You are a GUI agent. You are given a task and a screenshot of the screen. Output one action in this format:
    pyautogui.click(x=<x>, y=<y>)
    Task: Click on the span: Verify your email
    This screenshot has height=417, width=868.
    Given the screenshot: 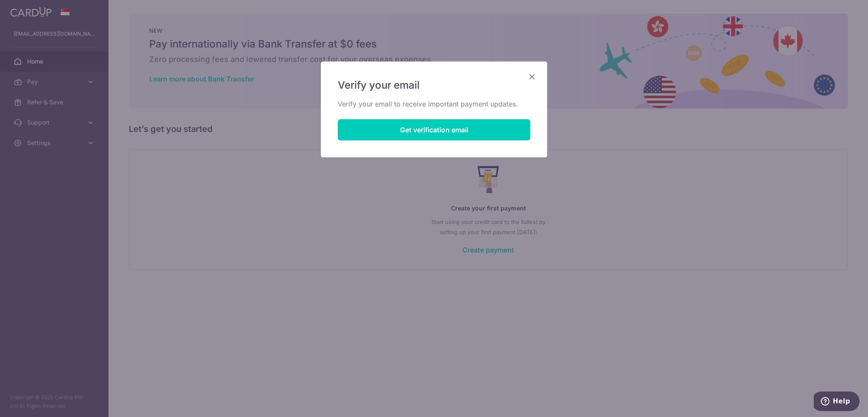 What is the action you would take?
    pyautogui.click(x=378, y=85)
    